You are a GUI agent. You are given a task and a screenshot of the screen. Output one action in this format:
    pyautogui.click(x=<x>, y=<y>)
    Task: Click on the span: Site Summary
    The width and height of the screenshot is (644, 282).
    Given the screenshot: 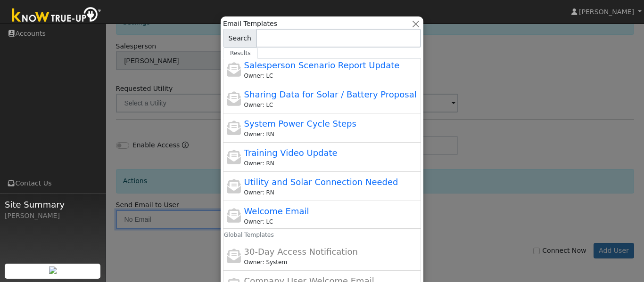 What is the action you would take?
    pyautogui.click(x=53, y=205)
    